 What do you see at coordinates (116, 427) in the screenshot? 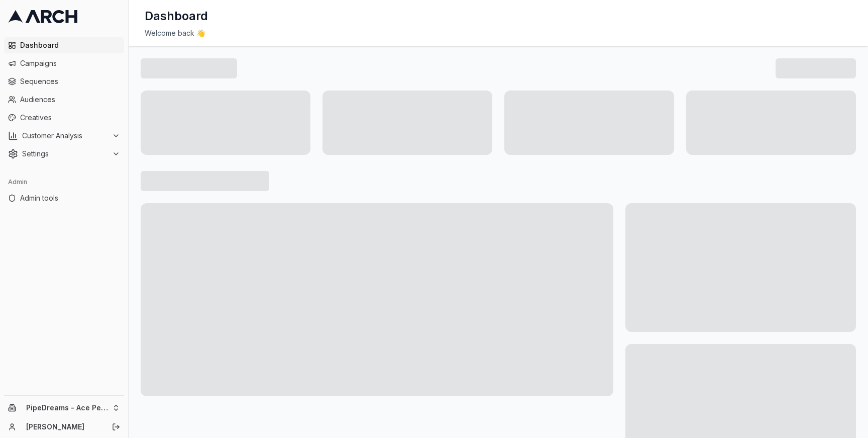
I see `button: Log out` at bounding box center [116, 427].